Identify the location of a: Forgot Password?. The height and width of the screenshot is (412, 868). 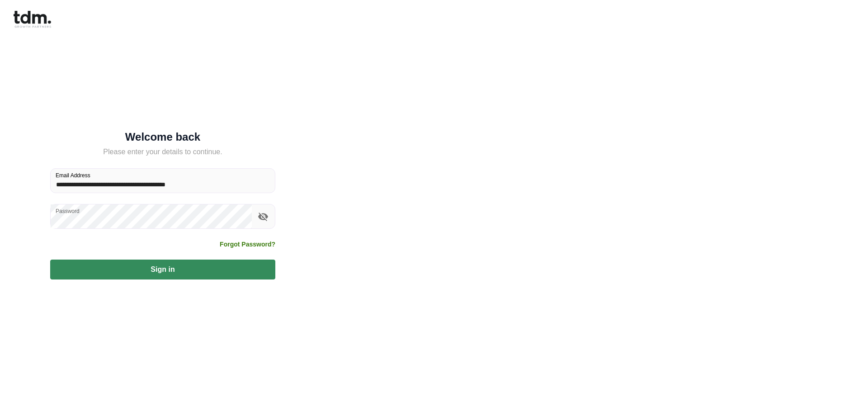
(247, 244).